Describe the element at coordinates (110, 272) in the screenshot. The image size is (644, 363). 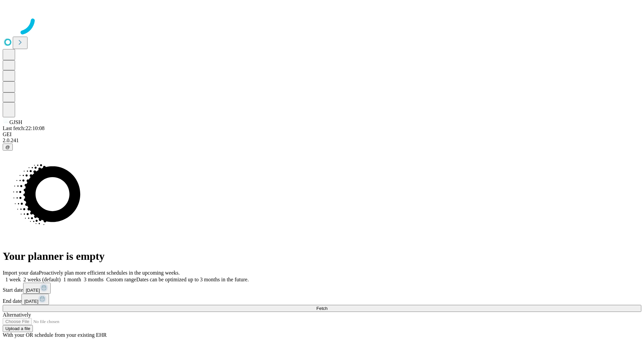
I see `span: Proactively plan more efficient schedules in the upcoming weeks.` at that location.